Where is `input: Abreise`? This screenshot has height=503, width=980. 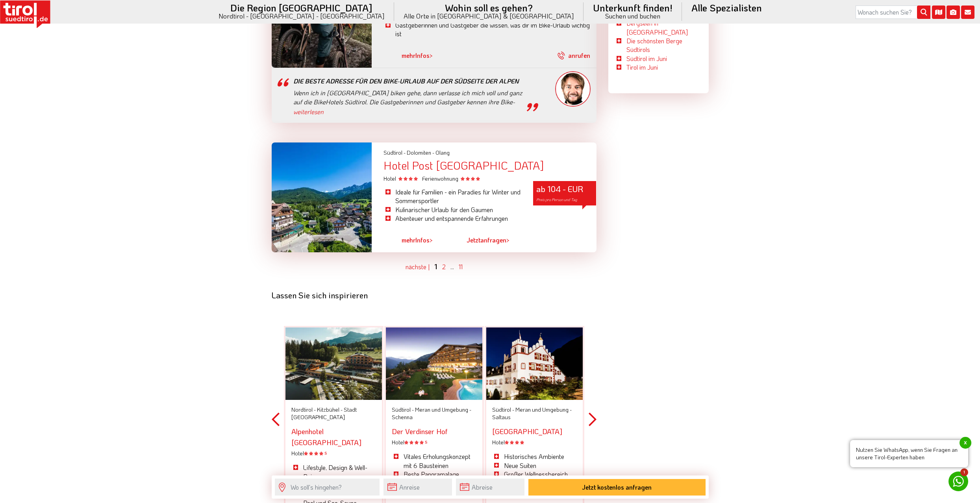
input: Abreise is located at coordinates (490, 487).